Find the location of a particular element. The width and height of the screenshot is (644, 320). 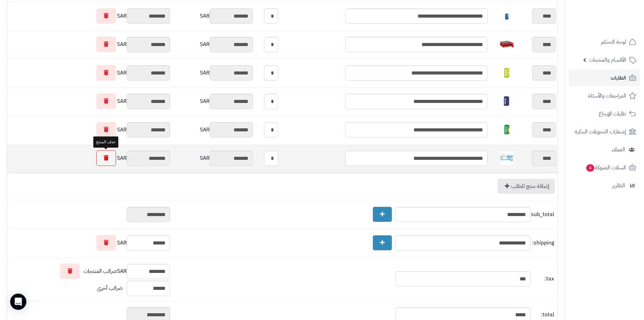

span: sub_total: is located at coordinates (543, 214).